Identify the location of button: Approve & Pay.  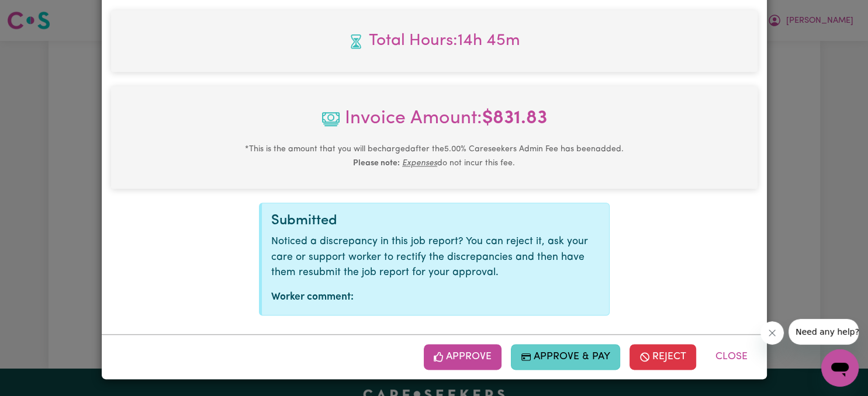
(566, 357).